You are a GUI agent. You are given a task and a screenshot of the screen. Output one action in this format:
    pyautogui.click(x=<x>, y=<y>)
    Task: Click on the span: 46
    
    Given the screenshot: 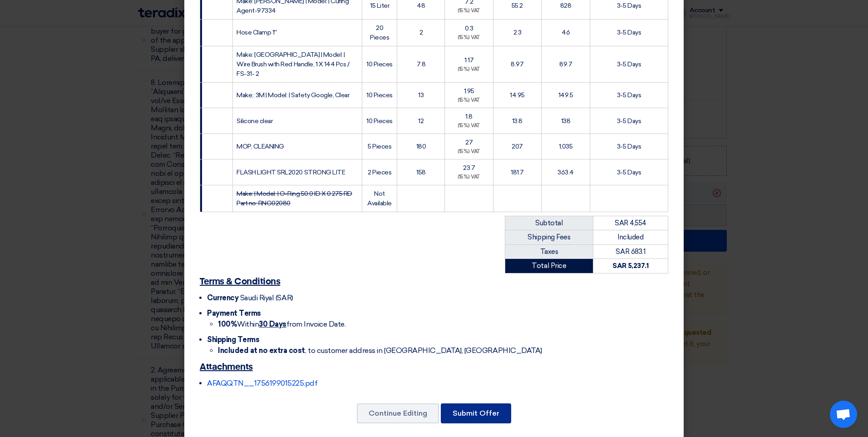 What is the action you would take?
    pyautogui.click(x=566, y=32)
    